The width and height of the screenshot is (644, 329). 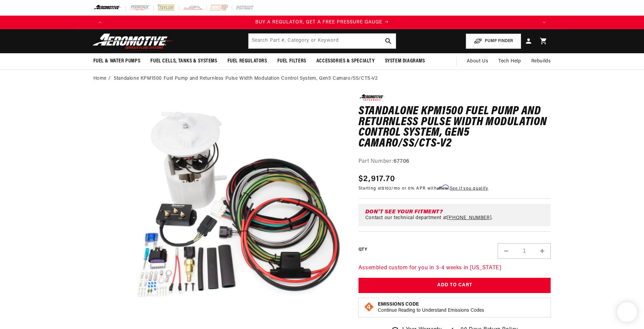 I want to click on summary: Tech Help, so click(x=510, y=61).